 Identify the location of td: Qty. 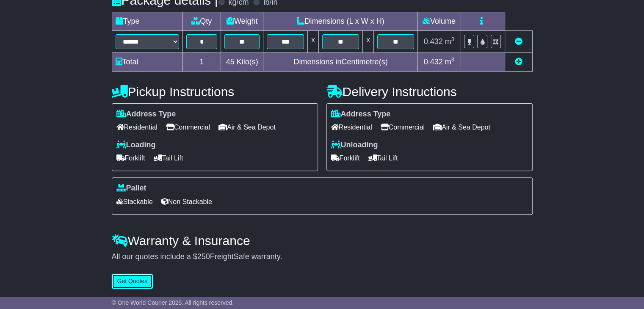
(201, 21).